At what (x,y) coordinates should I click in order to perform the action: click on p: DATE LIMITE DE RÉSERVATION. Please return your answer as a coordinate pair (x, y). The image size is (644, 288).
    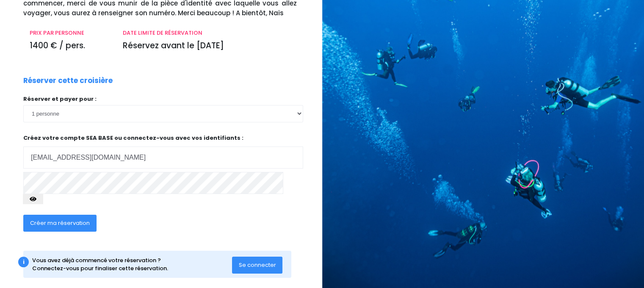
    Looking at the image, I should click on (210, 33).